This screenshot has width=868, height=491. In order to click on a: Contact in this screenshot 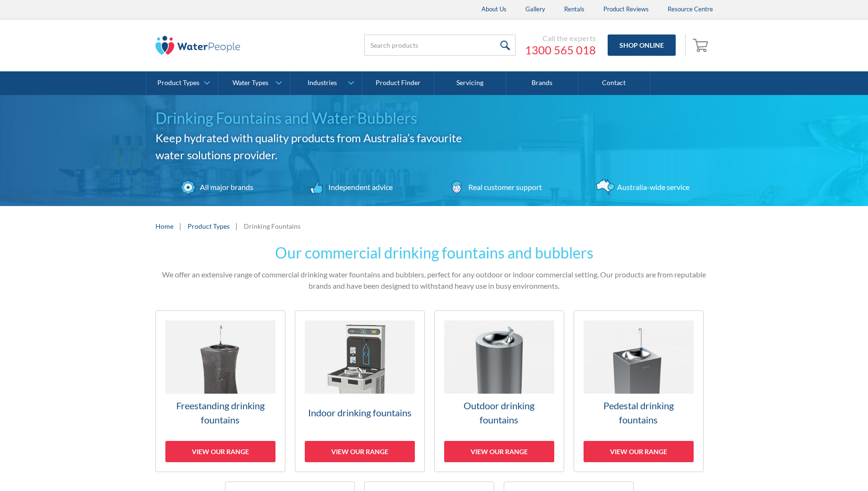, I will do `click(614, 83)`.